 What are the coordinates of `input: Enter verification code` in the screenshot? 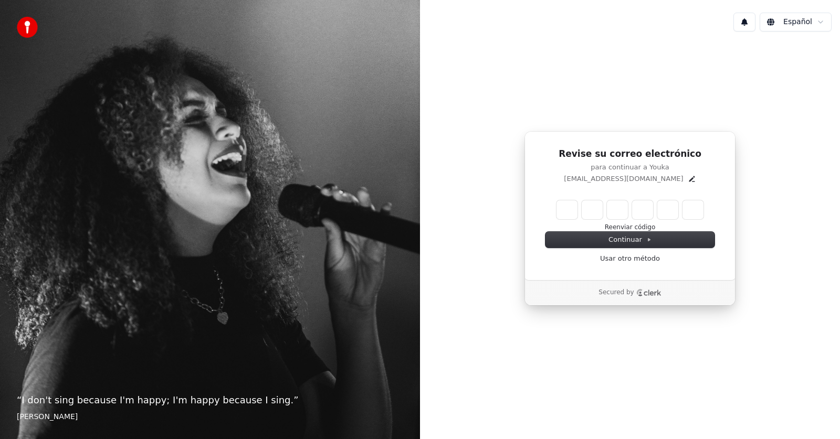 It's located at (630, 210).